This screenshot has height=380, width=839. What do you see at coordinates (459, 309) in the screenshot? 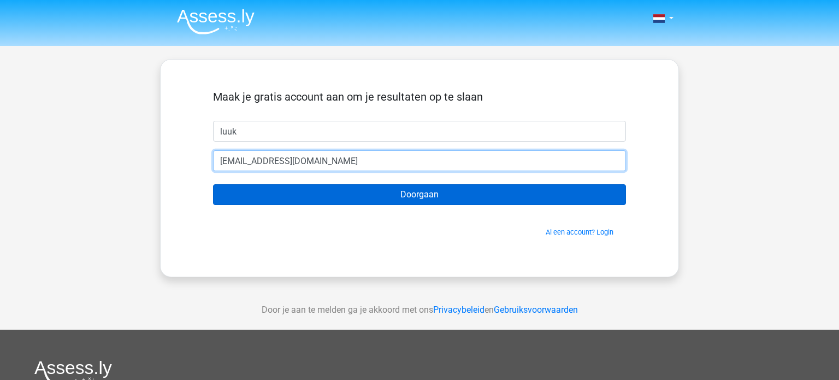
I see `a: Privacybeleid` at bounding box center [459, 309].